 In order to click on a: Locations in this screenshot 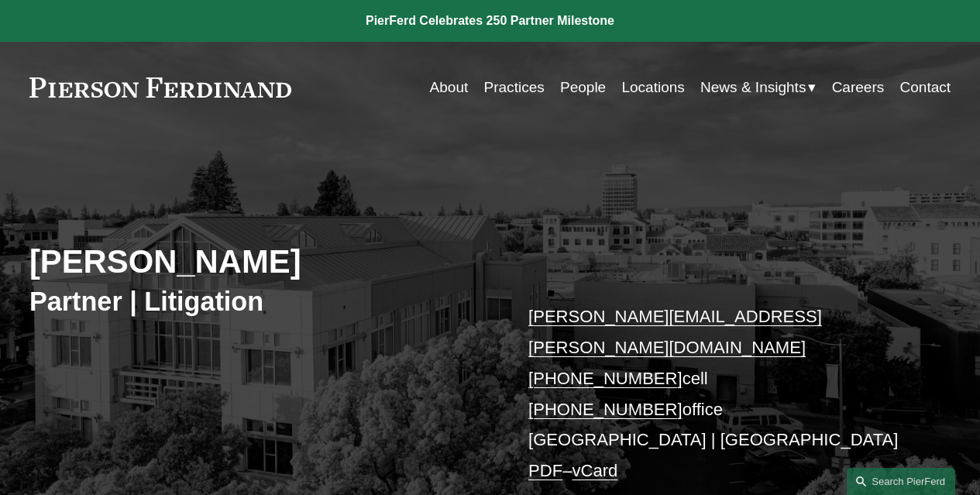, I will do `click(653, 88)`.